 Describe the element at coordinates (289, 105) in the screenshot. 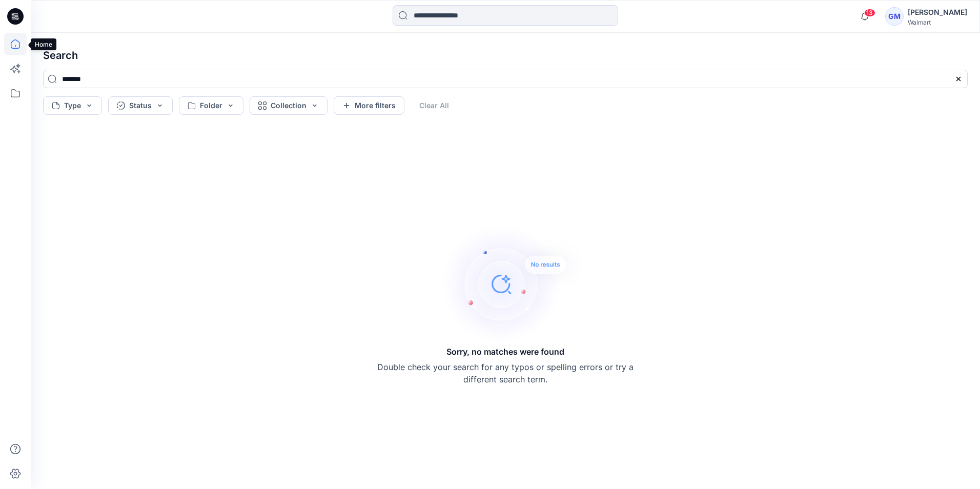

I see `button: Collection` at that location.